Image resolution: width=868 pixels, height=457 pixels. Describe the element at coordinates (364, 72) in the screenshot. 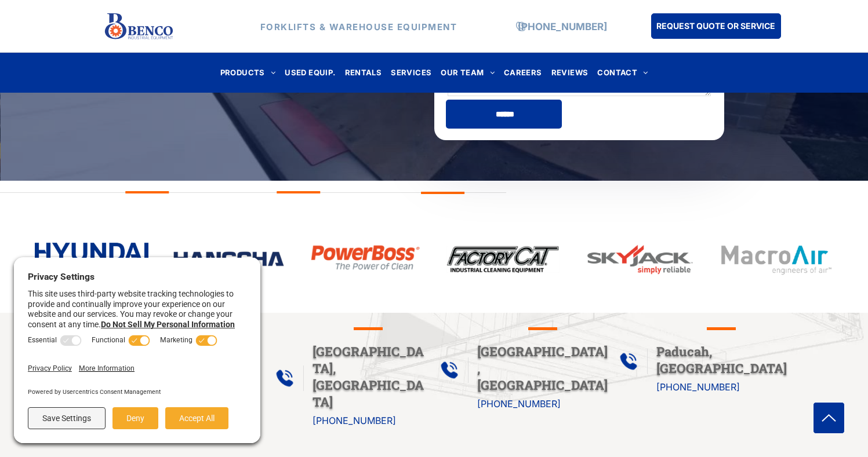

I see `a: RENTALS` at that location.